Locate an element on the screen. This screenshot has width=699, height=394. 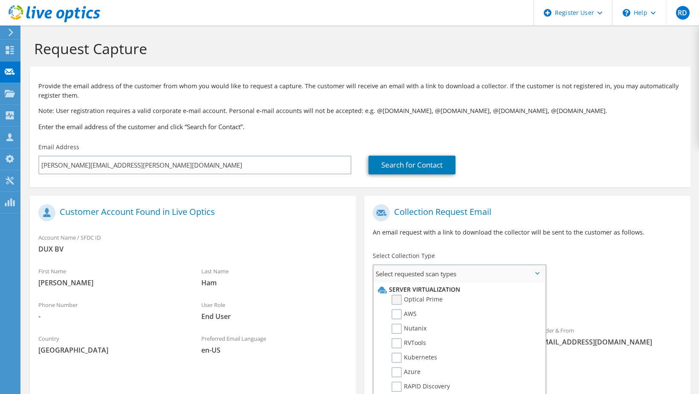
div: Preferred Email Language is located at coordinates (274, 344).